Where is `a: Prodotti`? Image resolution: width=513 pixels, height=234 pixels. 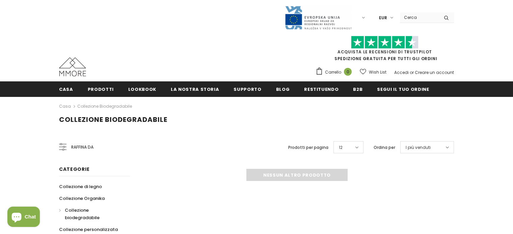
a: Prodotti is located at coordinates (101, 89).